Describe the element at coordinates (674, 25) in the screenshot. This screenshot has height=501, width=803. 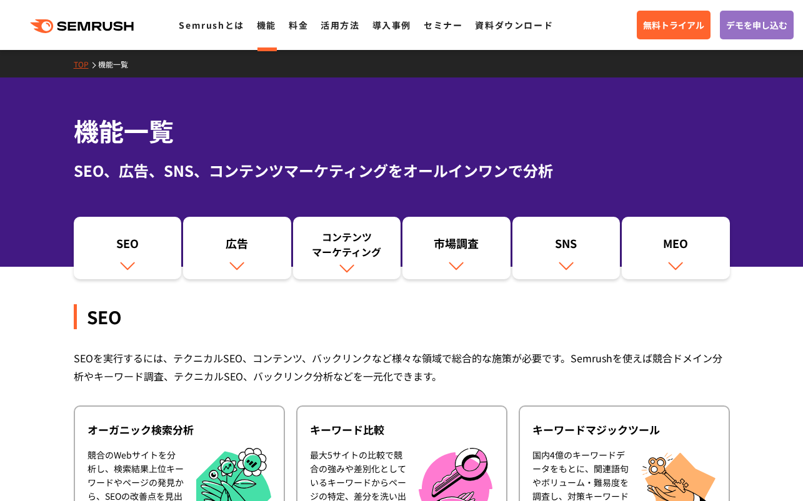
I see `a: 無料トライアル` at that location.